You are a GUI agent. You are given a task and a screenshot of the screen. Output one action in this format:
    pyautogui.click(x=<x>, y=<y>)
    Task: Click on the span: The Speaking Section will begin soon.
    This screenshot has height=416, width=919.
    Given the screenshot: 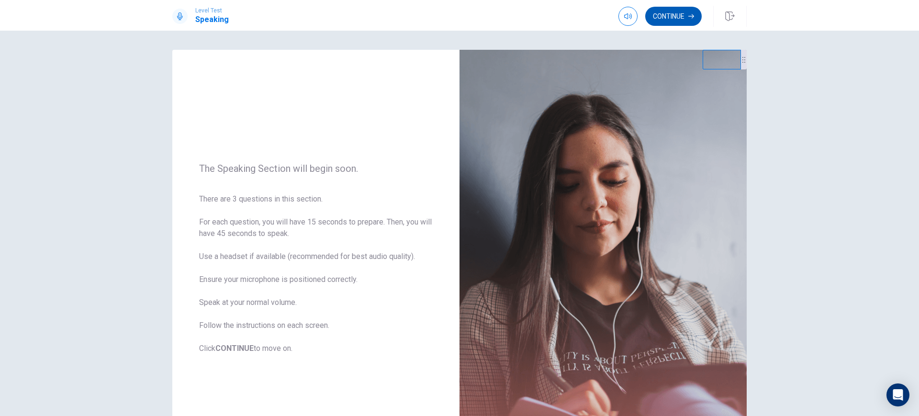 What is the action you would take?
    pyautogui.click(x=316, y=168)
    